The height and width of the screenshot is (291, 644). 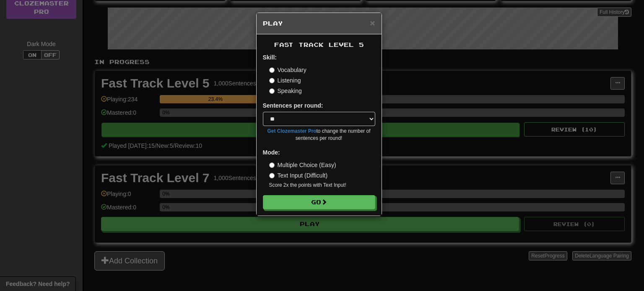 What do you see at coordinates (322, 185) in the screenshot?
I see `small: Score 2x the points with Text Input !` at bounding box center [322, 185].